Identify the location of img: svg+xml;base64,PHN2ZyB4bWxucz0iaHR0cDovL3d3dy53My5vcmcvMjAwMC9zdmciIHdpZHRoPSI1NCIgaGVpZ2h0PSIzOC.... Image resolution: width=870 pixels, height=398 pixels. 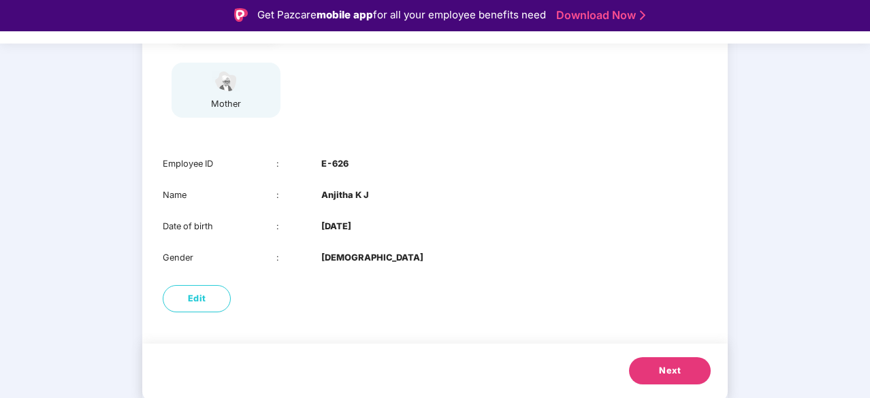
(226, 81).